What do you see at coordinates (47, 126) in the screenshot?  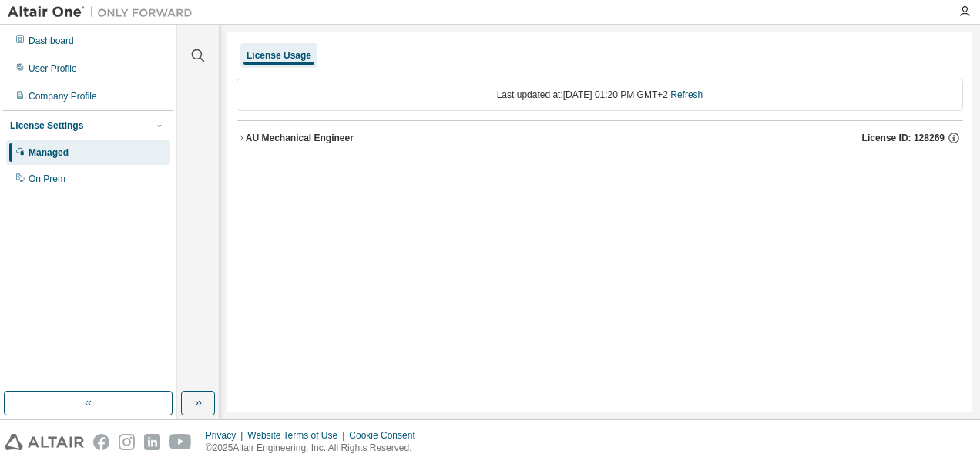 I see `div: License Settings` at bounding box center [47, 126].